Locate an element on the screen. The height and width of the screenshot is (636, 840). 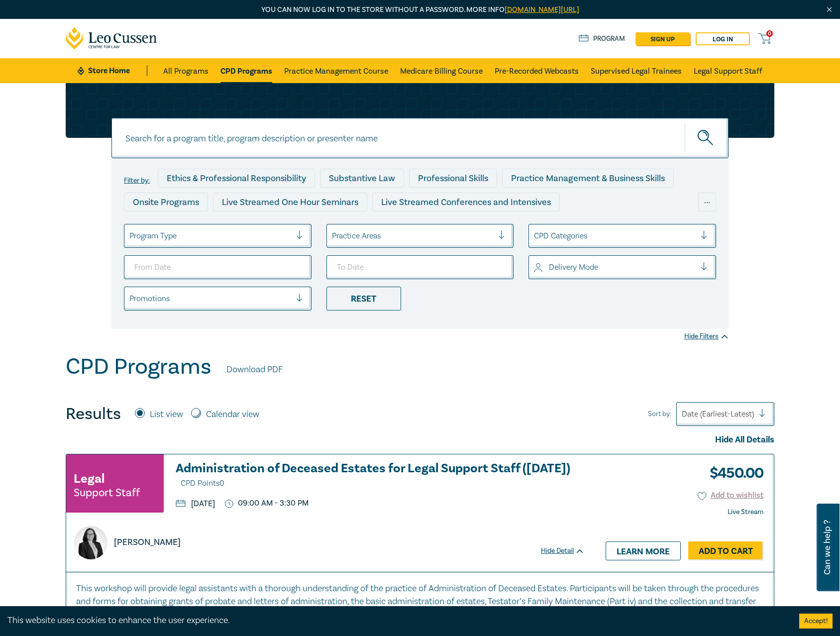
span: 0 is located at coordinates (769, 34).